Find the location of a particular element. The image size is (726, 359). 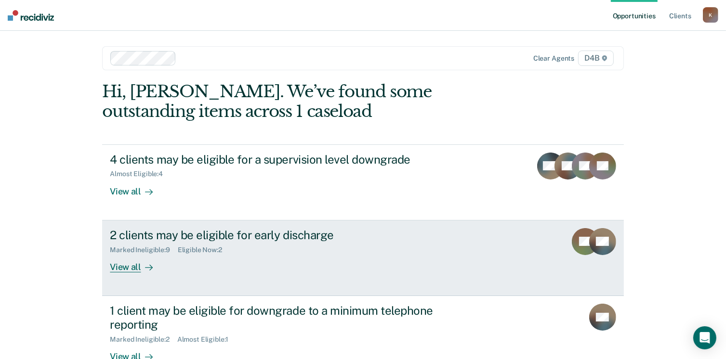

div: Eligible Now : 2 is located at coordinates (204, 250).